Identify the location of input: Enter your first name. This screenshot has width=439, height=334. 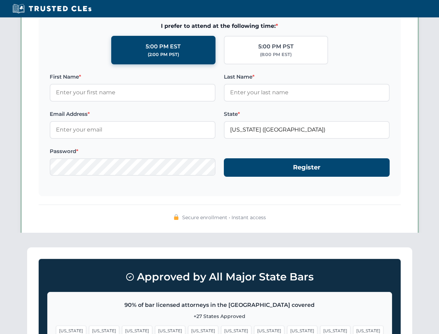
(133, 93).